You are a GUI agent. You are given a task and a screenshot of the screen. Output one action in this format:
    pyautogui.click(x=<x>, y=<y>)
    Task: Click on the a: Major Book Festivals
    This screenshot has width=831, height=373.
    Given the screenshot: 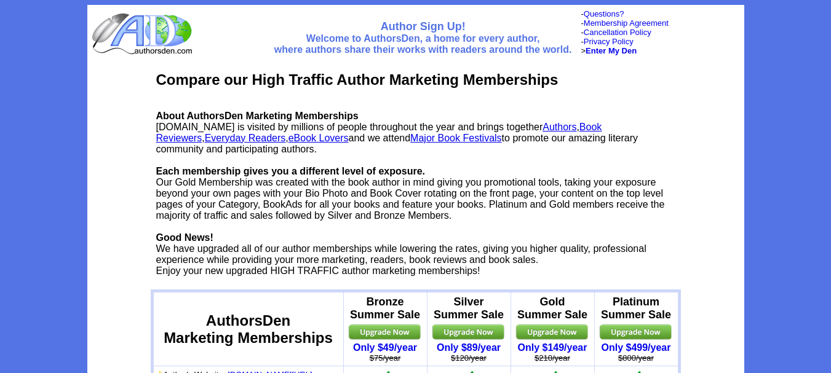 What is the action you would take?
    pyautogui.click(x=456, y=138)
    